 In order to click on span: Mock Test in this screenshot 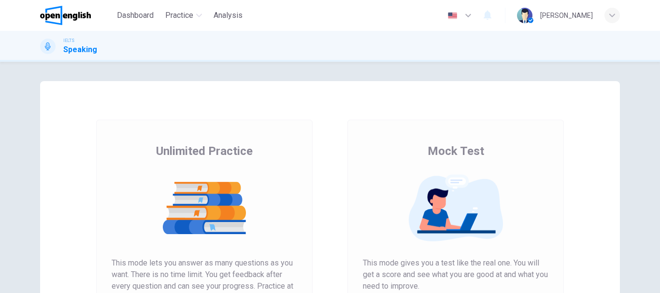, I will do `click(456, 151)`.